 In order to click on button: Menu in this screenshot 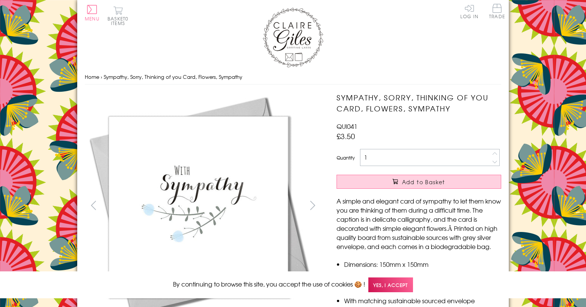, I will do `click(92, 13)`.